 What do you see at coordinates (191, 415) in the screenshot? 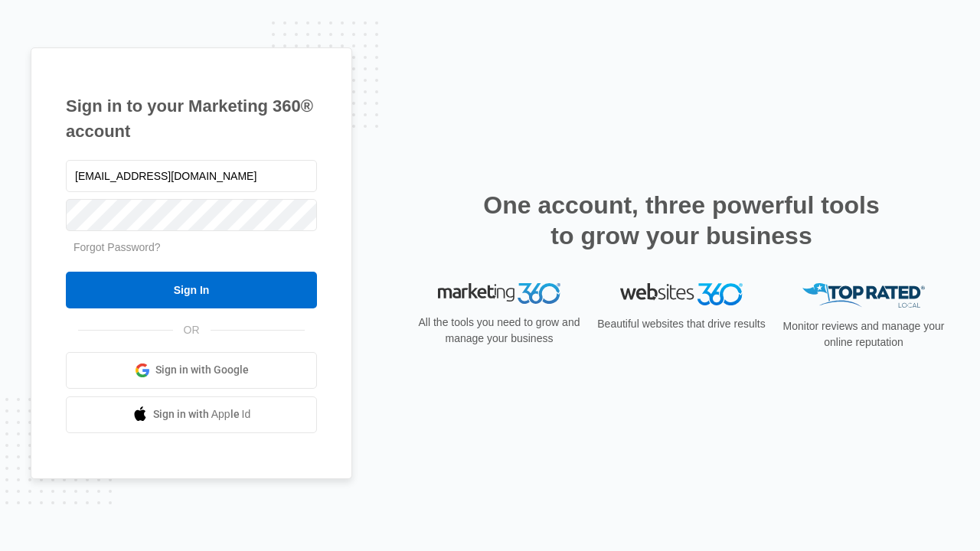
I see `a: Sign in with Apple Id` at bounding box center [191, 415].